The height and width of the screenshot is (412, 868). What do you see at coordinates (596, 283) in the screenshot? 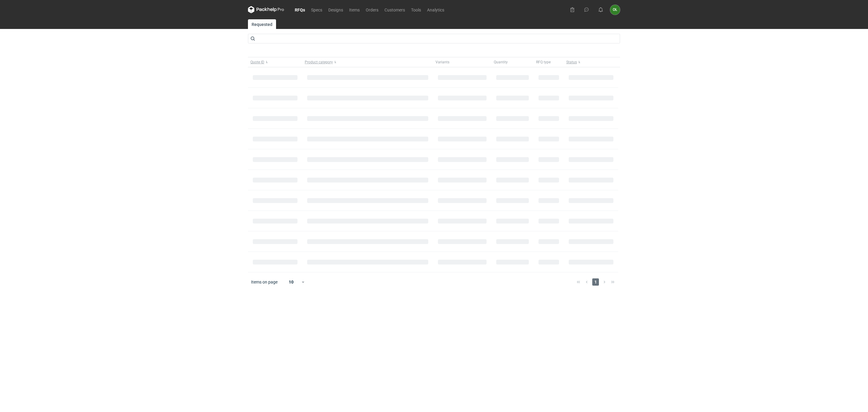
I see `span: 1` at bounding box center [596, 283].